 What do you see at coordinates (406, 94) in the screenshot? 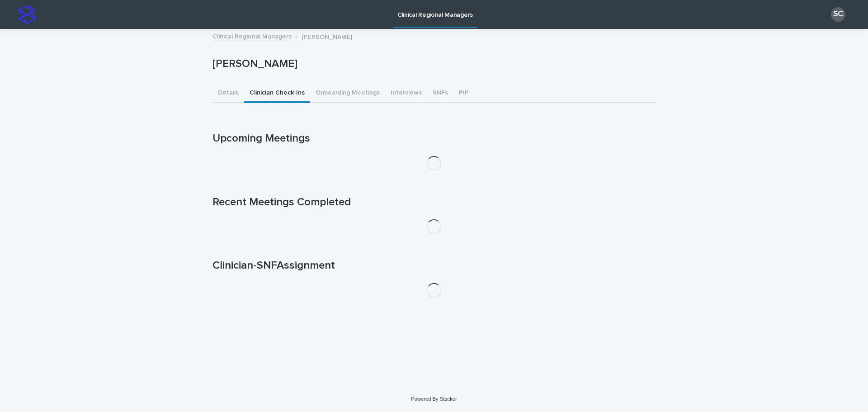
I see `button: Interviews` at bounding box center [406, 94].